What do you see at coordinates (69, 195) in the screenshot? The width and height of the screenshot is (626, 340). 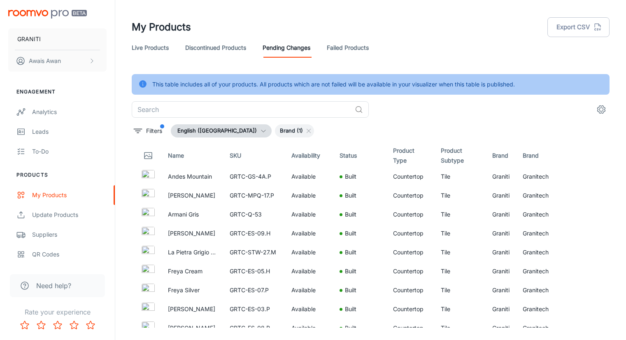 I see `div: My Products` at bounding box center [69, 195].